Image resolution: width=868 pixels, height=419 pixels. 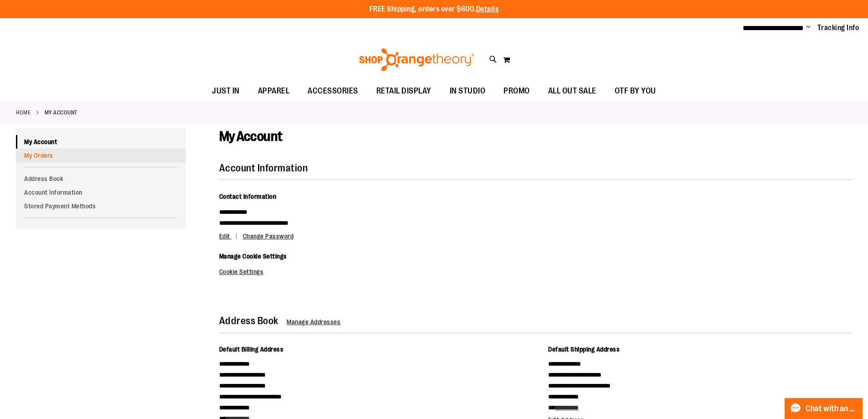 I want to click on a: Home, so click(x=23, y=113).